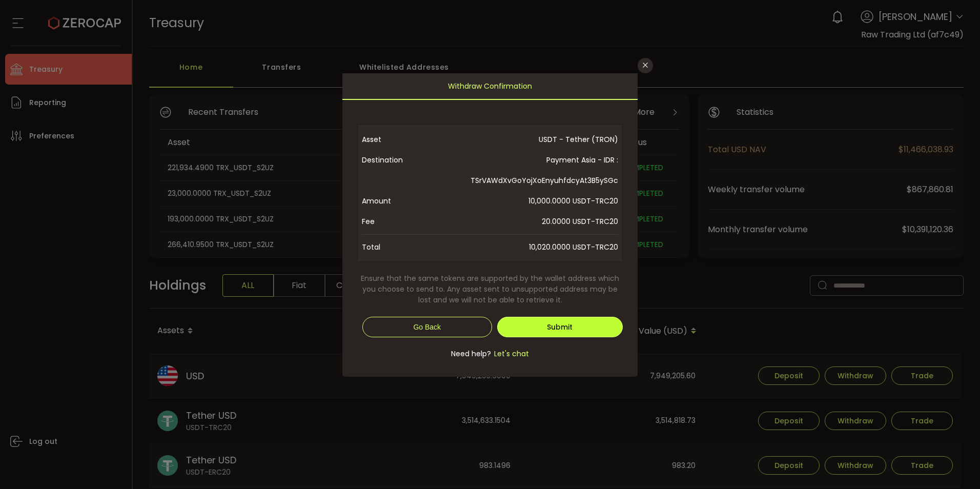 This screenshot has height=489, width=980. I want to click on span: Total, so click(403, 247).